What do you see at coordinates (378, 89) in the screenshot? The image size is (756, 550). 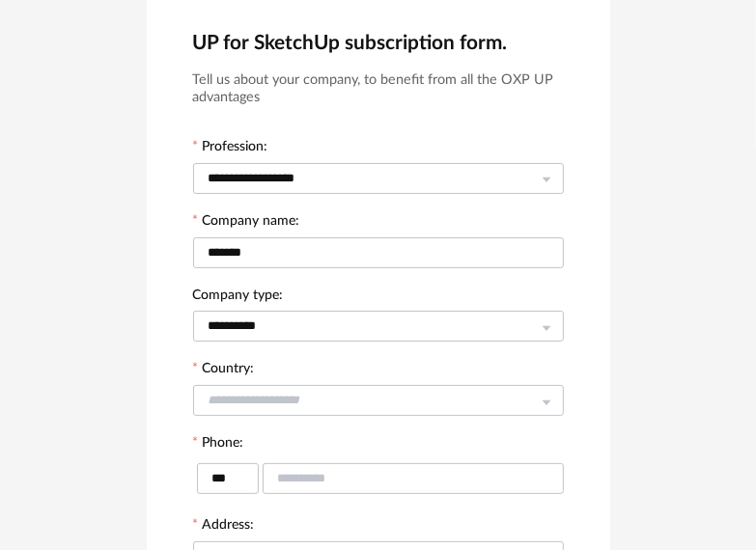 I see `h3: Tell us about your company, to benefit from all the OXP UP advantages` at bounding box center [378, 89].